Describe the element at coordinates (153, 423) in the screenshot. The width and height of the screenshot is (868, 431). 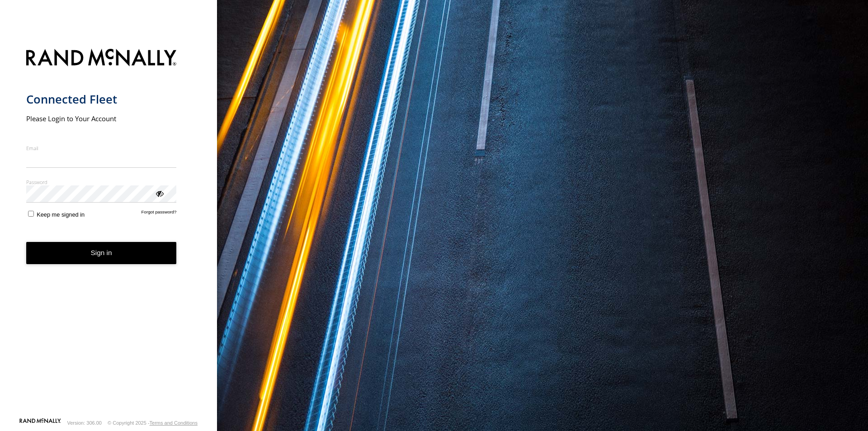
I see `div: © Copyright 2025 -` at that location.